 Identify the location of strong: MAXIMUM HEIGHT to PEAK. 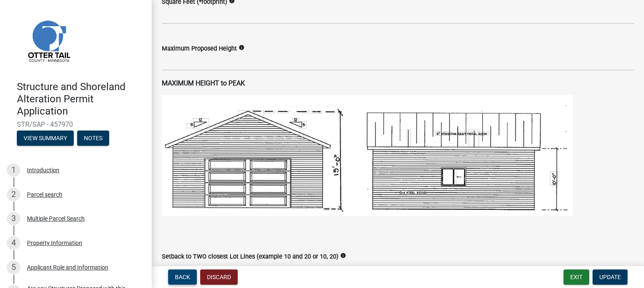
(203, 83).